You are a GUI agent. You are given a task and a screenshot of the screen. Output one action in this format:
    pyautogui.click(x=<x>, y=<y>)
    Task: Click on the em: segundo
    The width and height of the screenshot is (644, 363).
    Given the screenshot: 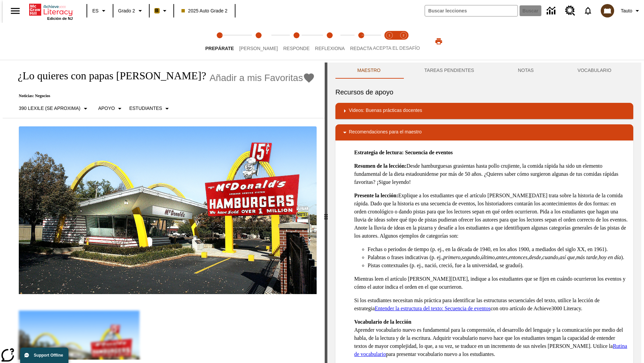 What is the action you would take?
    pyautogui.click(x=471, y=257)
    